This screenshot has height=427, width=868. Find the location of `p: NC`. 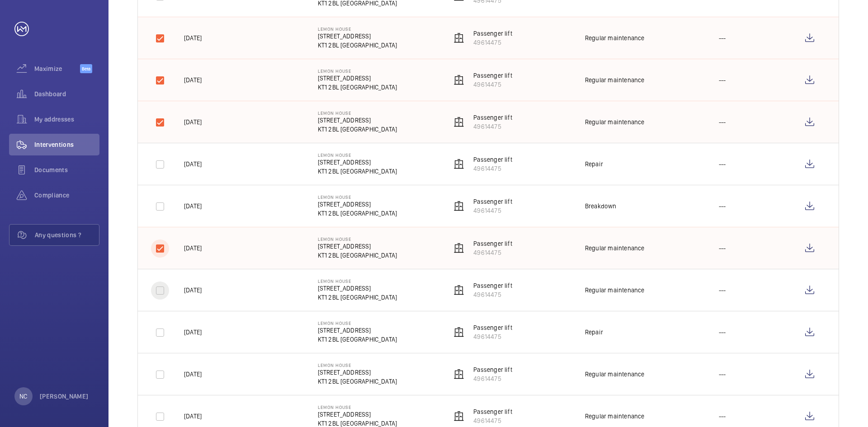

p: NC is located at coordinates (23, 396).